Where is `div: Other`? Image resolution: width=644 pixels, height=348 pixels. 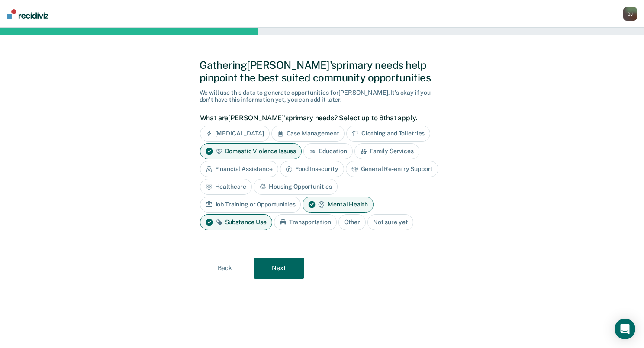 div: Other is located at coordinates (352, 222).